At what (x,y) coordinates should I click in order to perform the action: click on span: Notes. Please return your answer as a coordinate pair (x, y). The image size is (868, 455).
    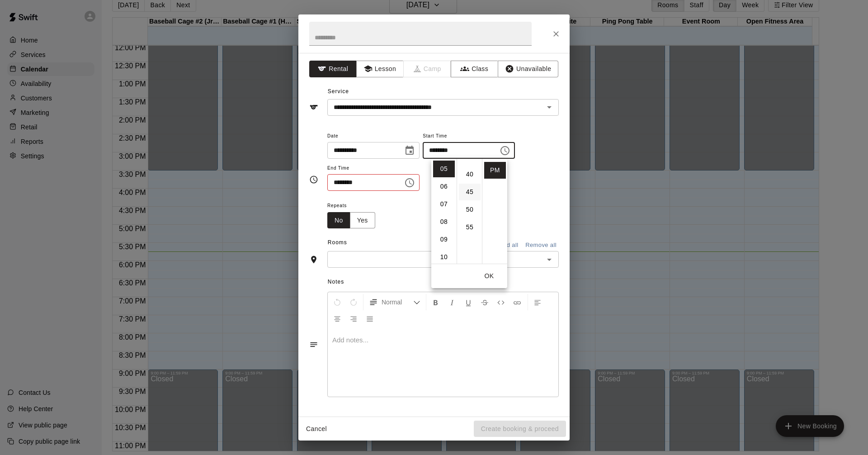
    Looking at the image, I should click on (443, 282).